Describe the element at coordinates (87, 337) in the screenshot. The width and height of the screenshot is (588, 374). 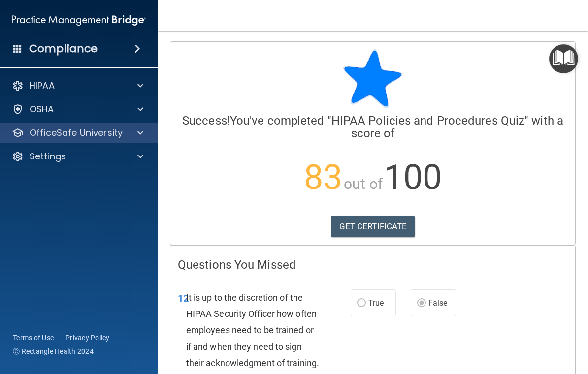
I see `a: Privacy Policy` at that location.